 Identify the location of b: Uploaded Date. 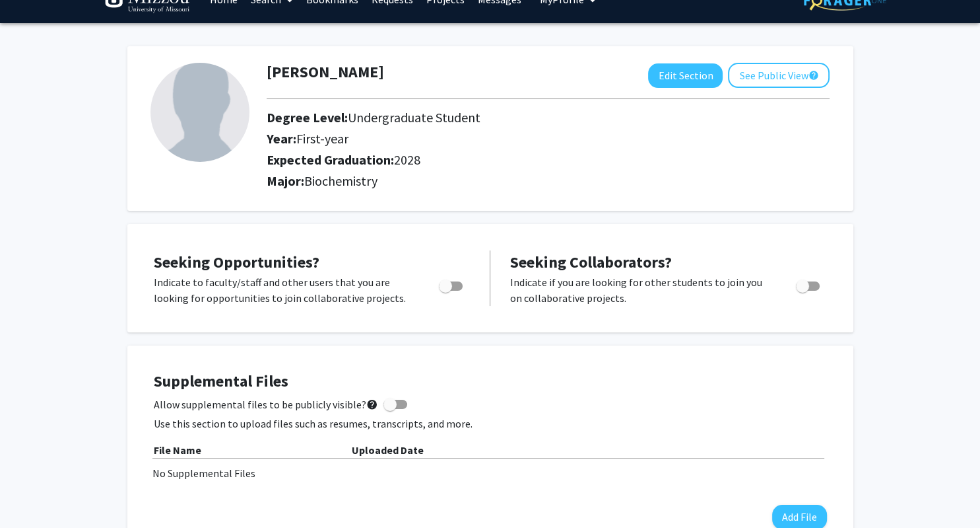
(387, 450).